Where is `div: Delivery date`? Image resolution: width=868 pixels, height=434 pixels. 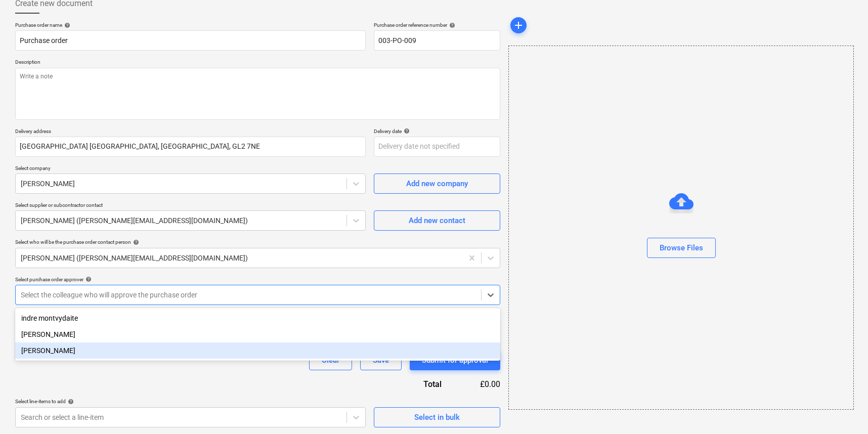
div: Delivery date is located at coordinates (437, 131).